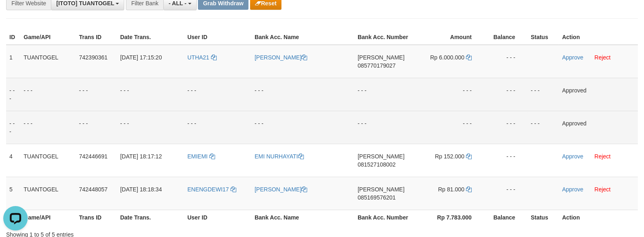 The height and width of the screenshot is (237, 644). What do you see at coordinates (376, 165) in the screenshot?
I see `span: Copy 081527108002 to clipboard` at bounding box center [376, 165].